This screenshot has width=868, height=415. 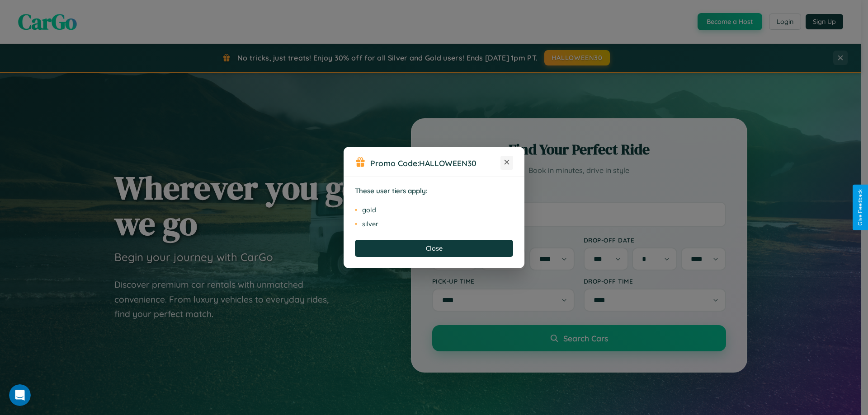 What do you see at coordinates (447, 163) in the screenshot?
I see `b: HALLOWEEN30` at bounding box center [447, 163].